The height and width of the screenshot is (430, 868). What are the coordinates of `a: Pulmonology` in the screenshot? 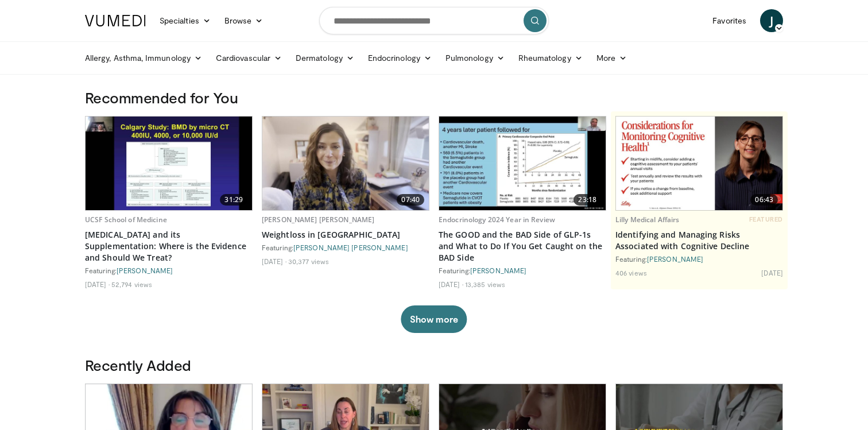 It's located at (475, 58).